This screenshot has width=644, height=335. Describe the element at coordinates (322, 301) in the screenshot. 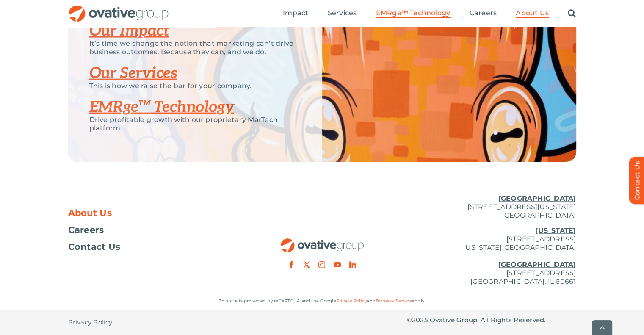

I see `p: This site is protected by reCAPTCHA and the Google and apply.` at that location.